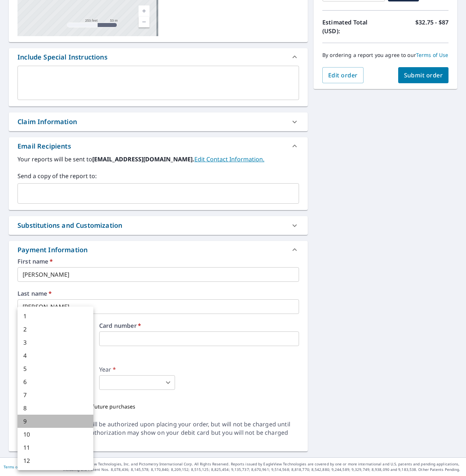 Image resolution: width=466 pixels, height=476 pixels. I want to click on li: 4, so click(55, 356).